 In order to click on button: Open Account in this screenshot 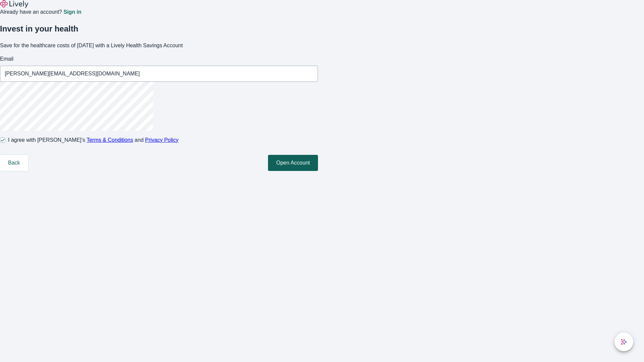, I will do `click(293, 163)`.